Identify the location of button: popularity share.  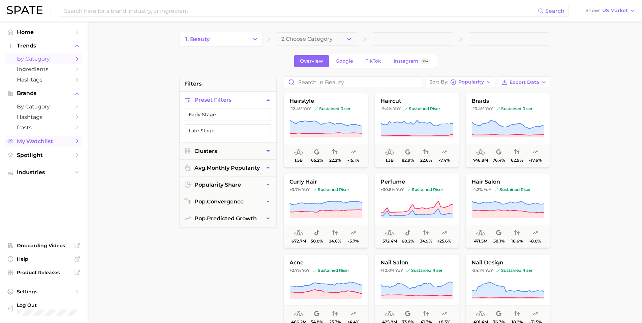
(228, 185).